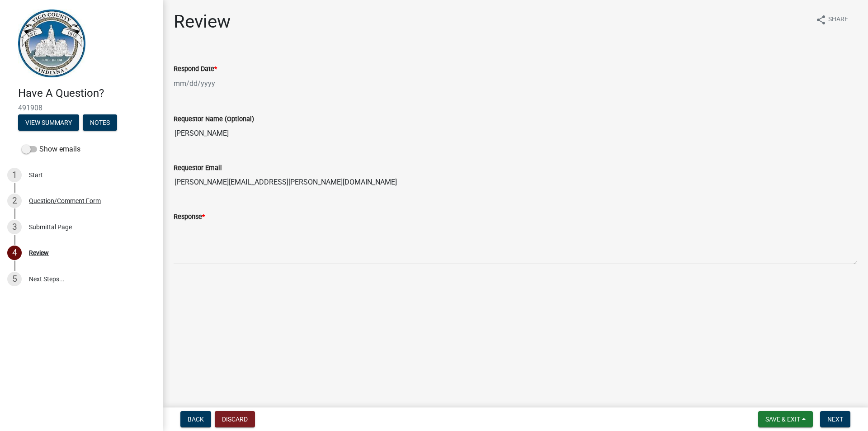  I want to click on wm-modal-confirm: Notes, so click(100, 123).